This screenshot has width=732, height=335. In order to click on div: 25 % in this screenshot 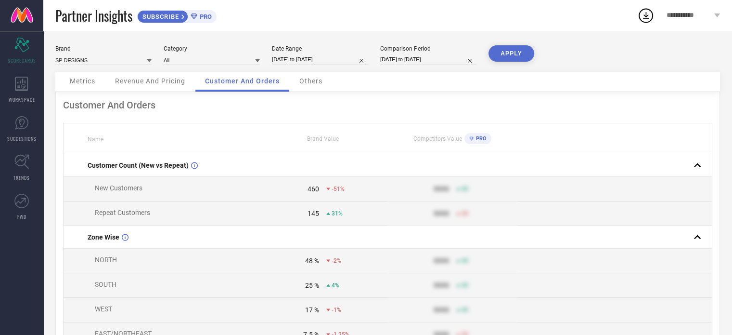, I will do `click(312, 285)`.